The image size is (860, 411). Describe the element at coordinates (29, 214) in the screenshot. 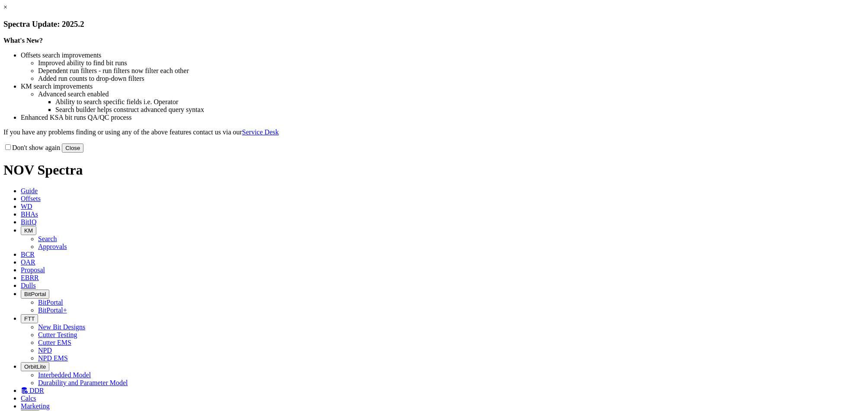

I see `span: BHAs` at that location.